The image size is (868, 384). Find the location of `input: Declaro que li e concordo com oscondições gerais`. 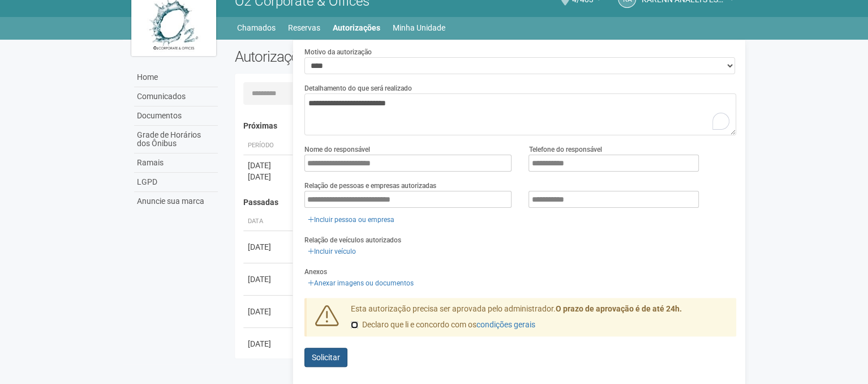

input: Declaro que li e concordo com oscondições gerais is located at coordinates (354, 325).